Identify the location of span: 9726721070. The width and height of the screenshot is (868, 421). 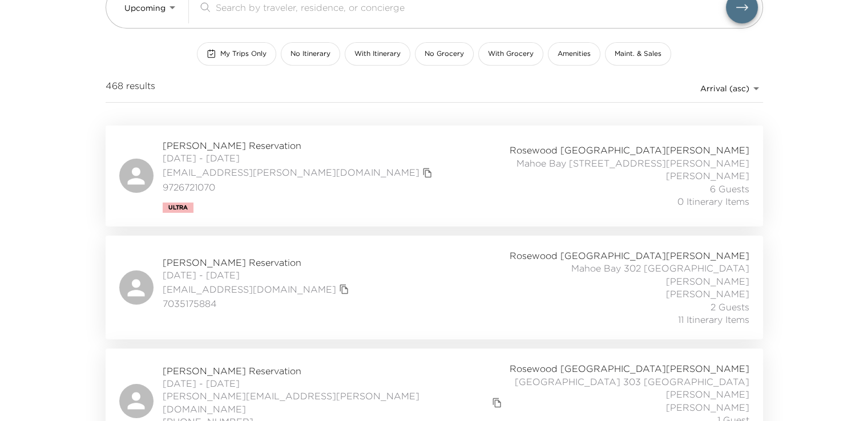
(299, 187).